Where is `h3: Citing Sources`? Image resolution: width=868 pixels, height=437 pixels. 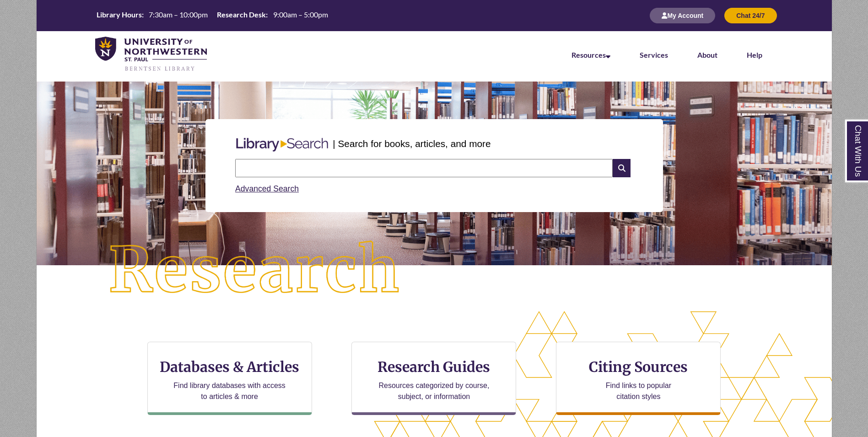 h3: Citing Sources is located at coordinates (639, 367).